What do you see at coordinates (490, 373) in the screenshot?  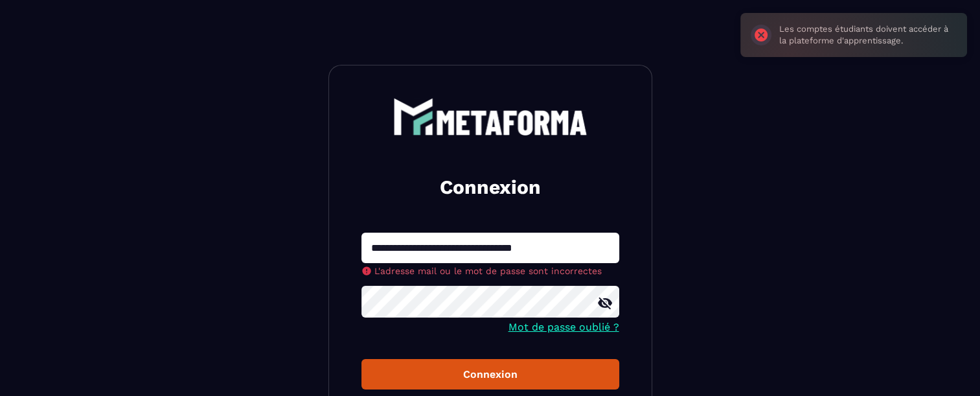 I see `button: Connexion` at bounding box center [490, 373].